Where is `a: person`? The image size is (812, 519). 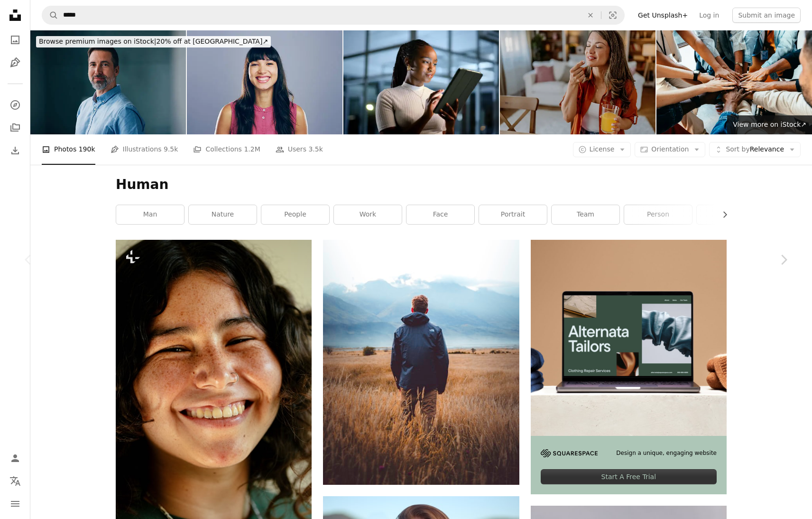 a: person is located at coordinates (658, 215).